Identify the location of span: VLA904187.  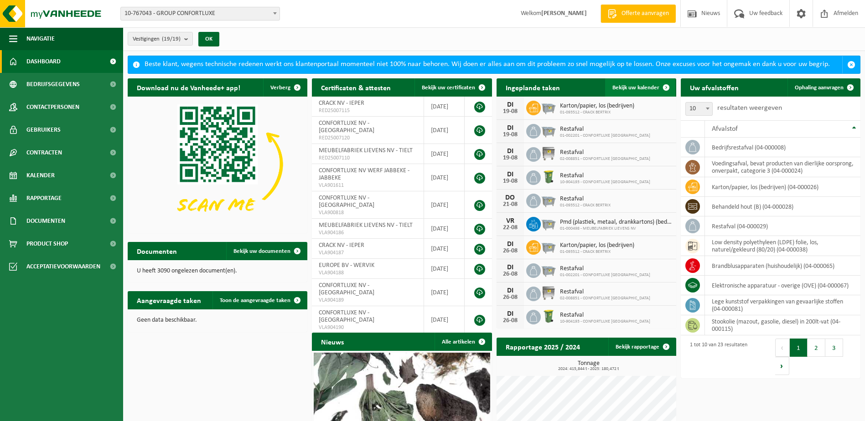
(367, 253).